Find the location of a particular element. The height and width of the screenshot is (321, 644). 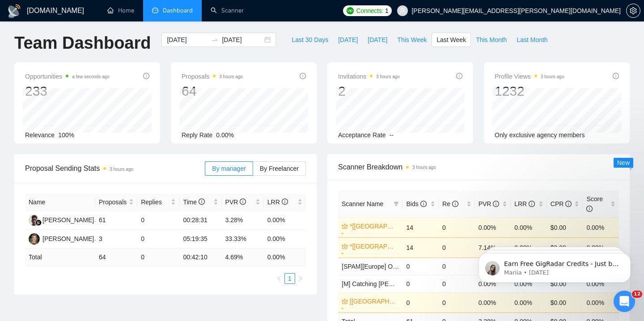

span: LRR is located at coordinates (278, 202).